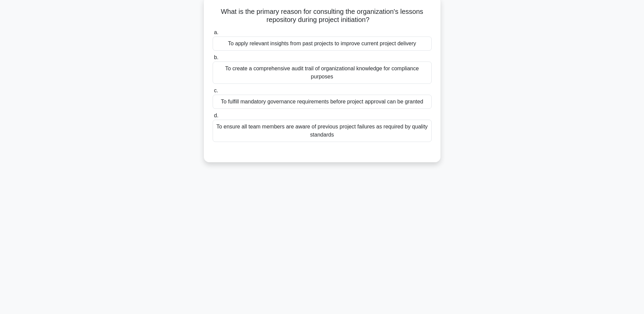 This screenshot has width=644, height=314. What do you see at coordinates (322, 16) in the screenshot?
I see `h5: What is the primary reason for consulting the organization's lessons repository during project in...` at bounding box center [322, 16].